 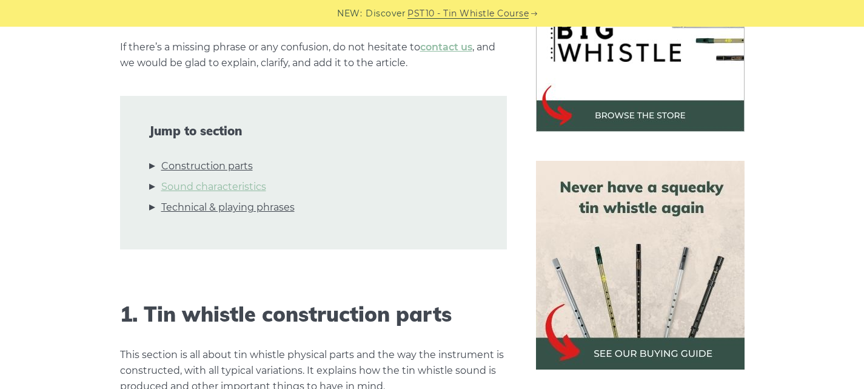 I want to click on p: If there’s a missing phrase or any confusion, do not hesitate to , and we would be glad to explai..., so click(x=314, y=55).